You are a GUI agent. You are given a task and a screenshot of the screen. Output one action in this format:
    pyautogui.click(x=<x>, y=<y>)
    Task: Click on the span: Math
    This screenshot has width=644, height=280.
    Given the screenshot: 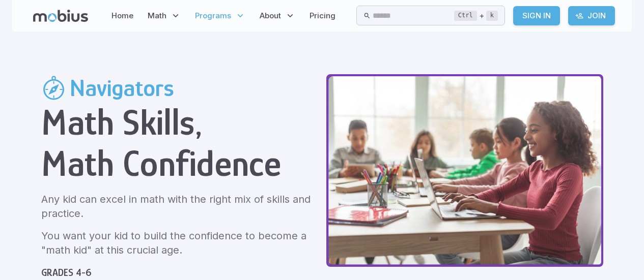 What is the action you would take?
    pyautogui.click(x=157, y=16)
    